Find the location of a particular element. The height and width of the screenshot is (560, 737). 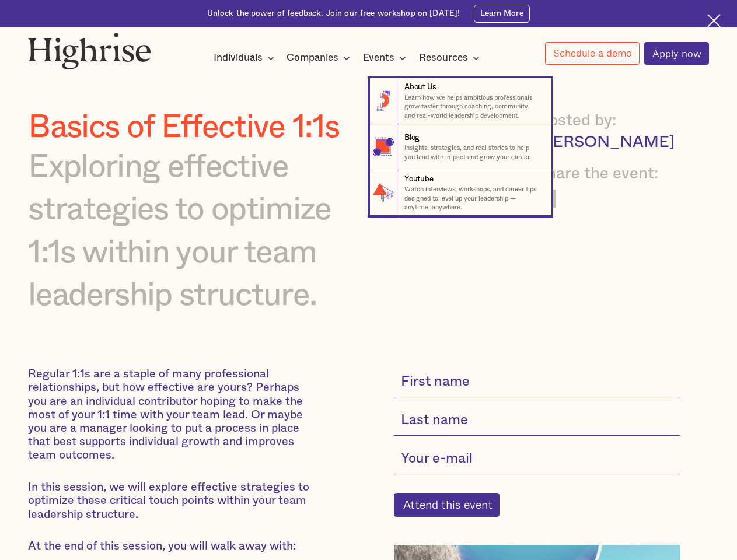

a: Schedule a demo is located at coordinates (592, 53).